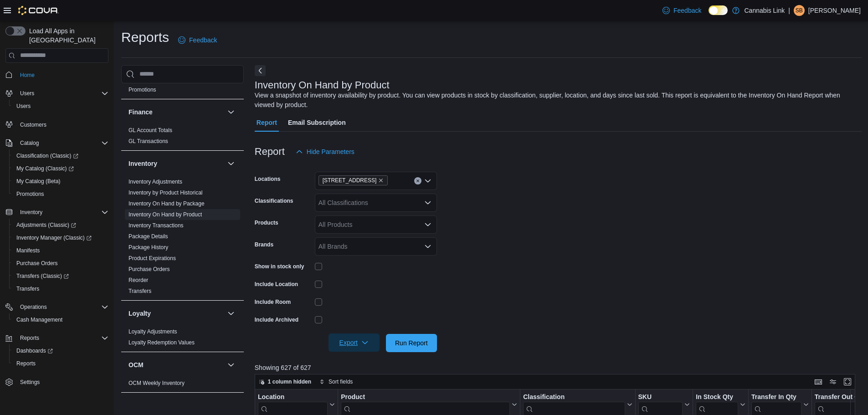  What do you see at coordinates (33, 307) in the screenshot?
I see `button: Operations` at bounding box center [33, 307].